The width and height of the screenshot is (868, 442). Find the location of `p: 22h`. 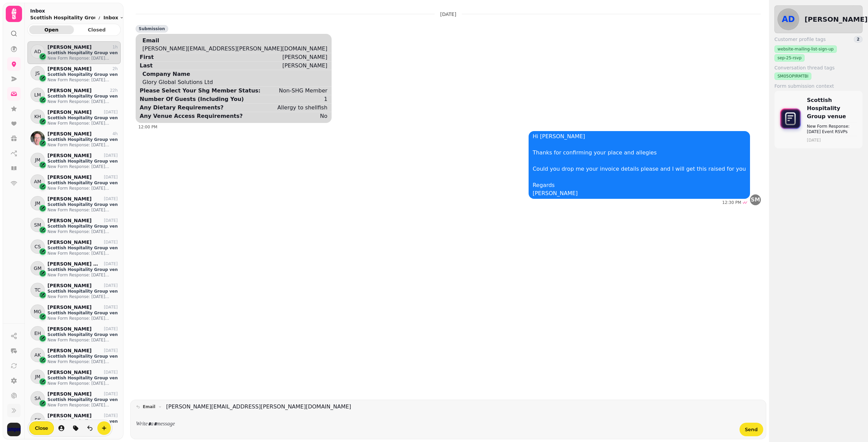

p: 22h is located at coordinates (114, 91).